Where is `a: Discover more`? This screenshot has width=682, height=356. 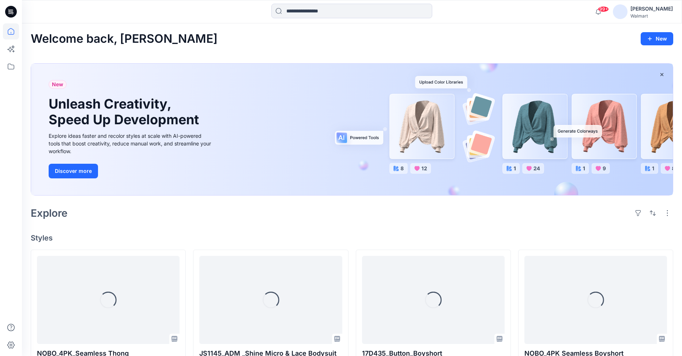
a: Discover more is located at coordinates (131, 171).